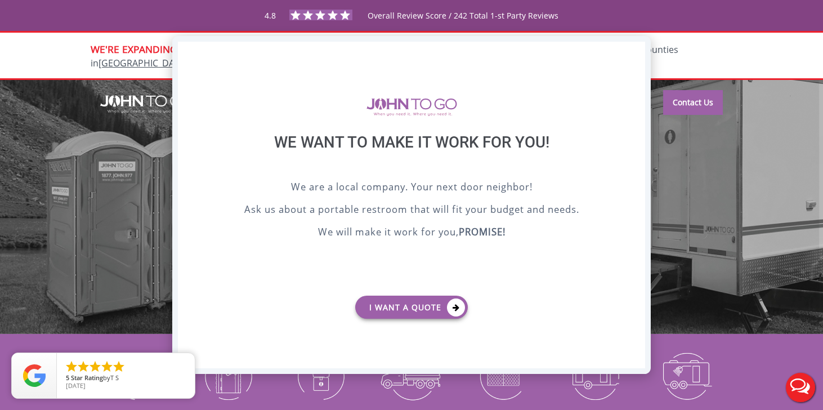  Describe the element at coordinates (411, 307) in the screenshot. I see `a: I want a Quote` at that location.